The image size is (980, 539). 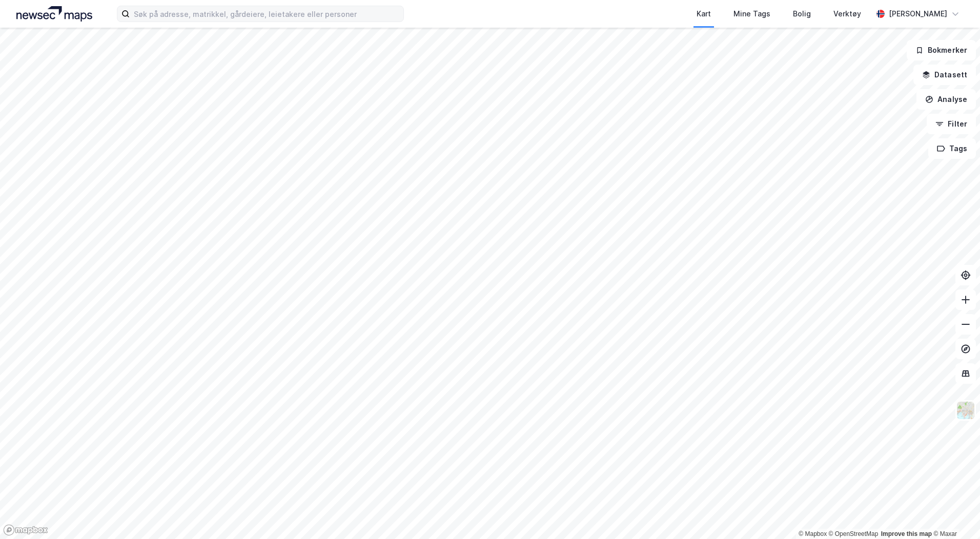 I want to click on div: Bolig, so click(x=802, y=14).